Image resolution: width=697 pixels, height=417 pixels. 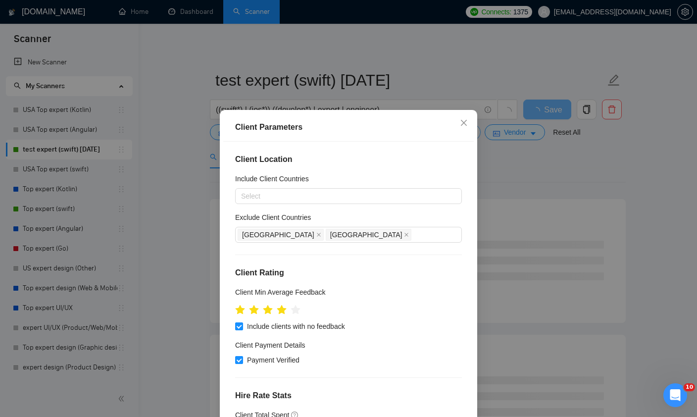 I want to click on h4: Client Location, so click(x=348, y=159).